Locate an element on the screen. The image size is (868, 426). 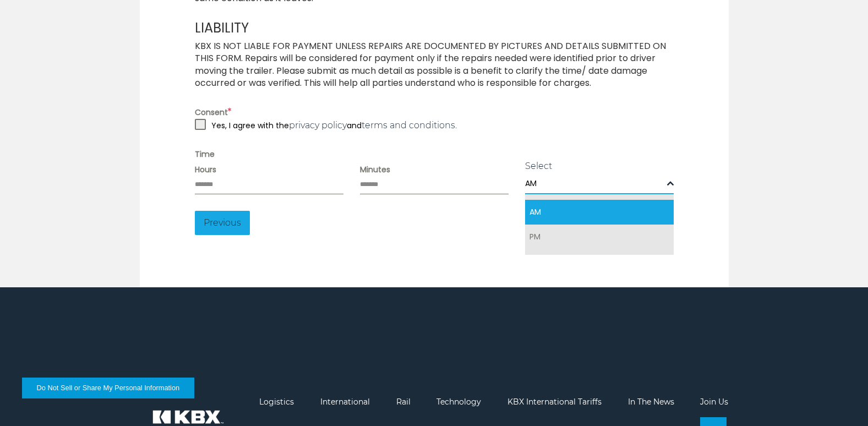
li: AM is located at coordinates (599, 212).